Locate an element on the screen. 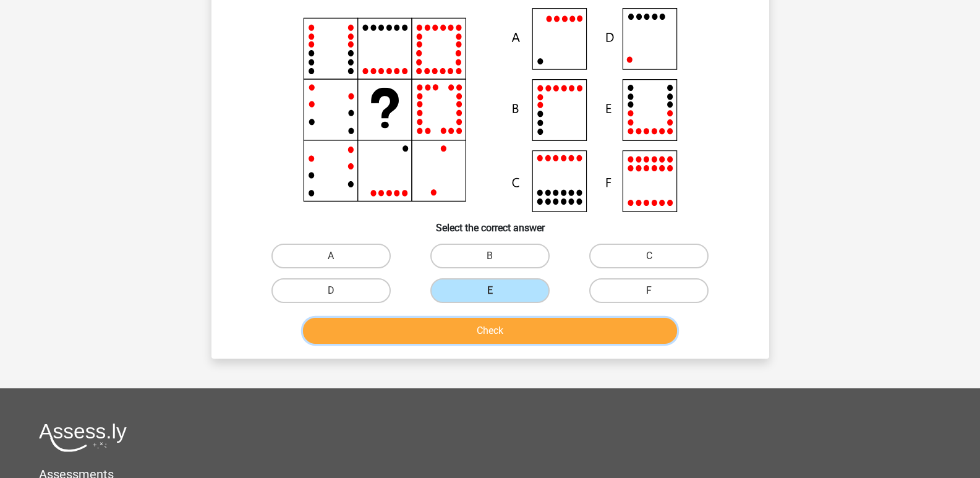 Image resolution: width=980 pixels, height=478 pixels. button: Check is located at coordinates (490, 331).